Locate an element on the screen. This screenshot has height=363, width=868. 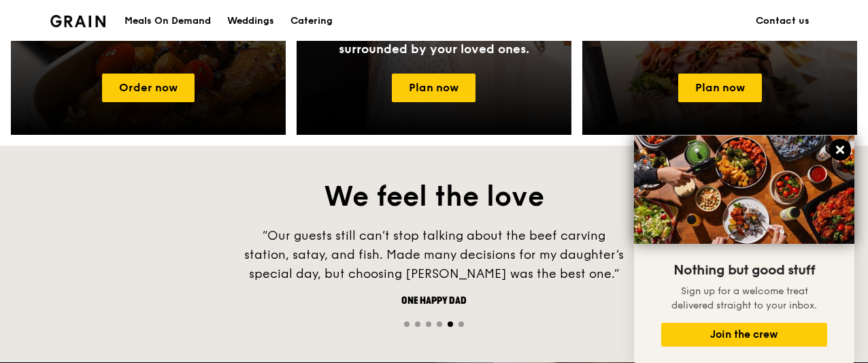
img: DSC07876-Edit02-Large.jpeg is located at coordinates (745, 189).